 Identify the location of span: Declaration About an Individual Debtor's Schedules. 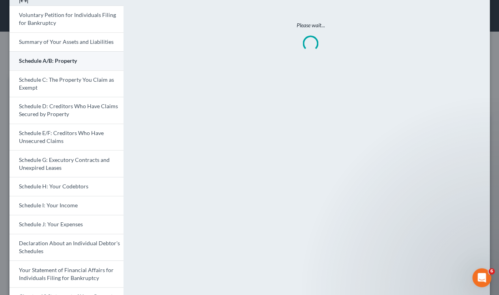
(69, 247).